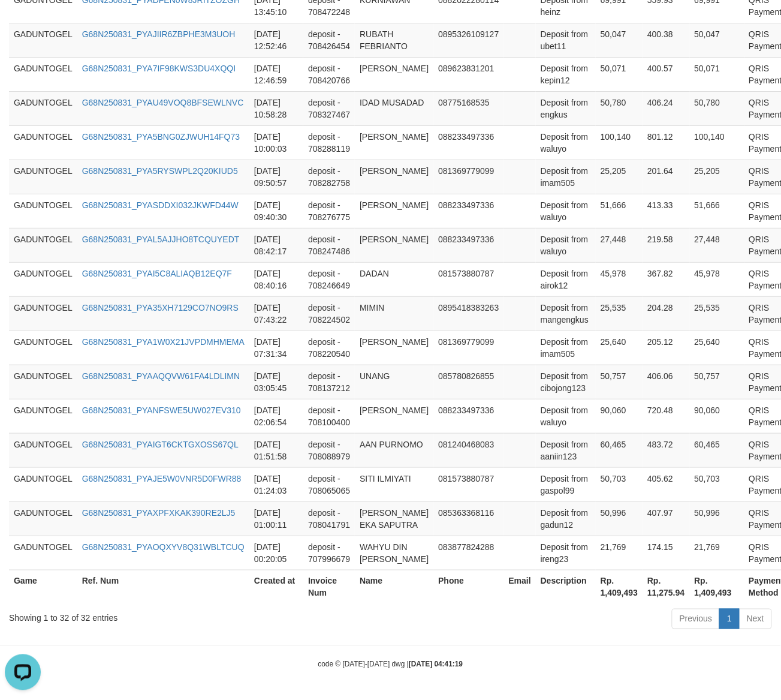 The image size is (781, 700). What do you see at coordinates (666, 313) in the screenshot?
I see `td: 204.28` at bounding box center [666, 313].